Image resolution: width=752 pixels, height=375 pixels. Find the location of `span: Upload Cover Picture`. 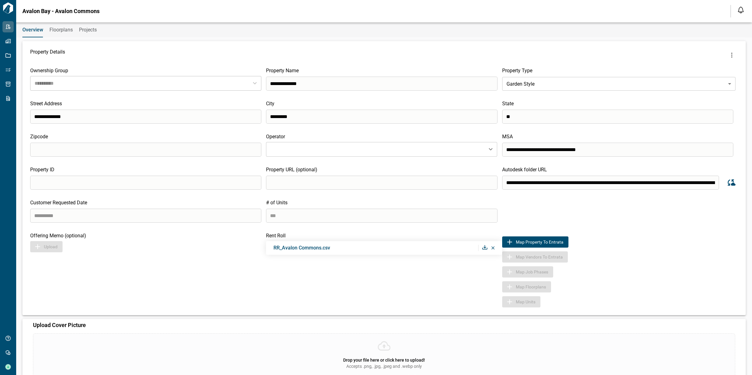

span: Upload Cover Picture is located at coordinates (59, 325).